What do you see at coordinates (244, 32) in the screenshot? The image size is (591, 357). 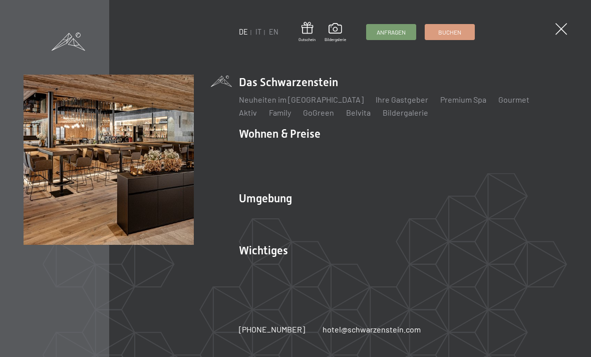 I see `a: DE` at bounding box center [244, 32].